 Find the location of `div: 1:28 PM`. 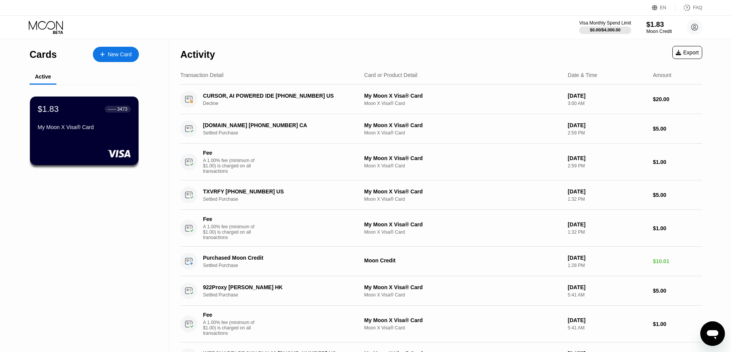

div: 1:28 PM is located at coordinates (607, 266).